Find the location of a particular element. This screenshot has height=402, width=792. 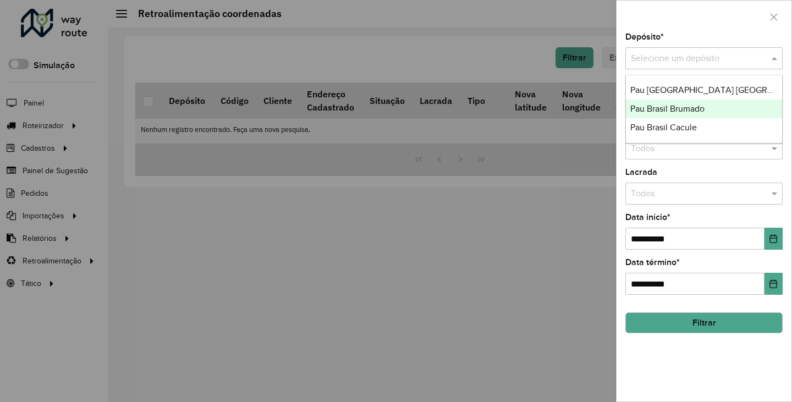

label: Lacrada is located at coordinates (642, 172).